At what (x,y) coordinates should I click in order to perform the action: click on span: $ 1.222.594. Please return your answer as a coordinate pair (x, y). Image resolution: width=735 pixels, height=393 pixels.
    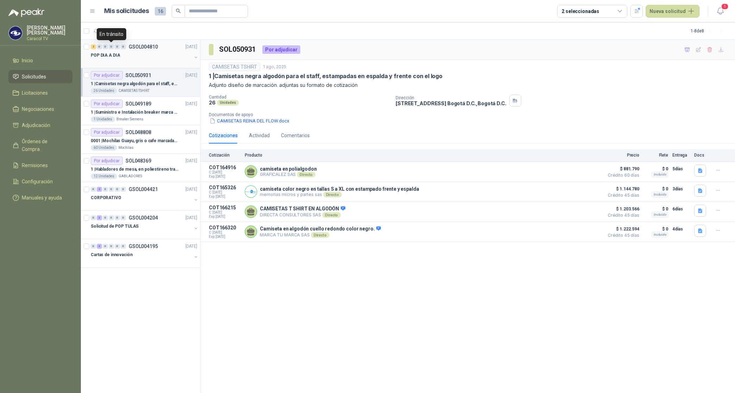
    Looking at the image, I should click on (622, 229).